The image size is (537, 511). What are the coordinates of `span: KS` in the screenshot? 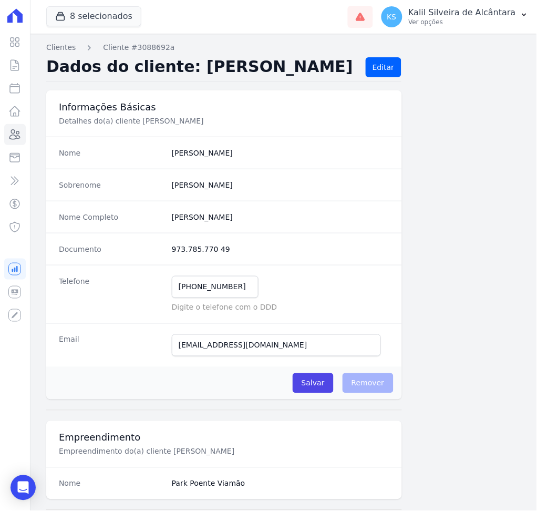 It's located at (392, 17).